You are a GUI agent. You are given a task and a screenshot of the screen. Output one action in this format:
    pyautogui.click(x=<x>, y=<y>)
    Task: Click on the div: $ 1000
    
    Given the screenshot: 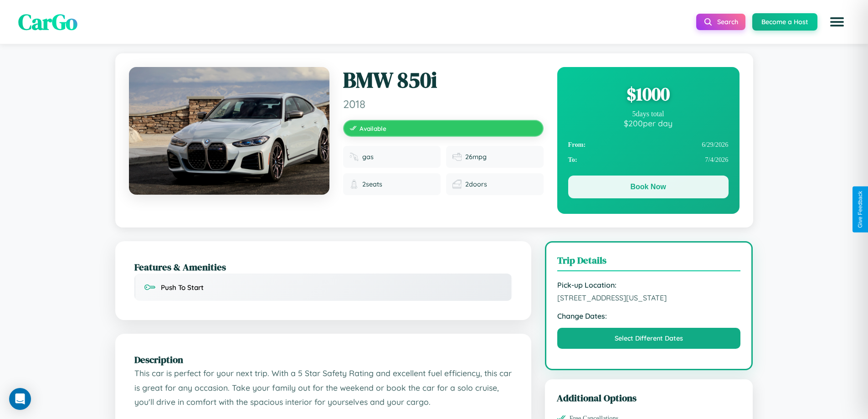 What is the action you would take?
    pyautogui.click(x=648, y=94)
    